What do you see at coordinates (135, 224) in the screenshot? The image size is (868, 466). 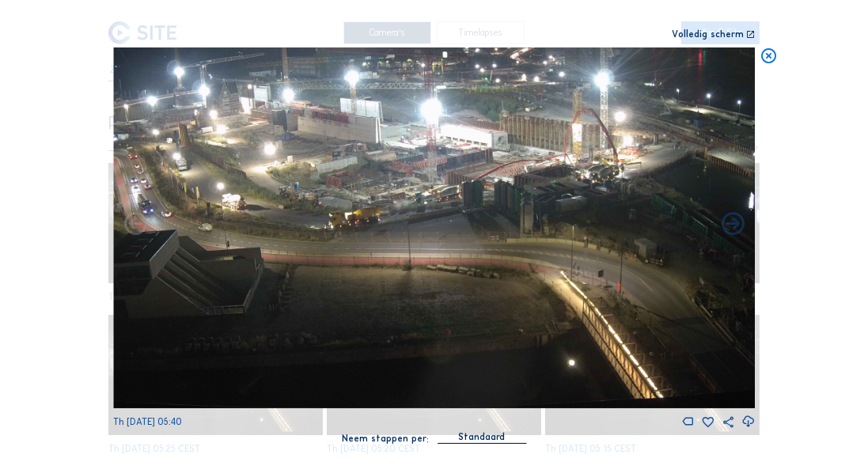 I see `i: Forward` at bounding box center [135, 224].